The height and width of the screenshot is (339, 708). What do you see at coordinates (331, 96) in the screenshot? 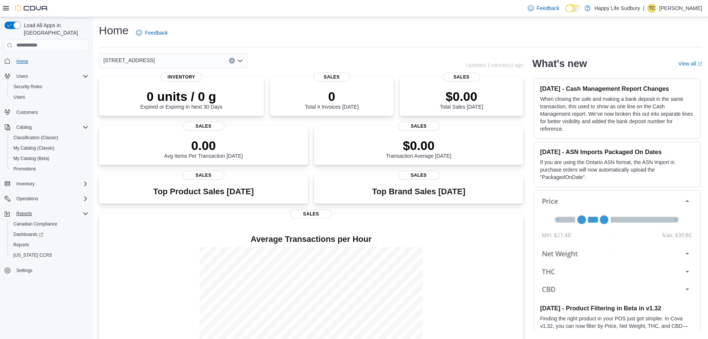
I see `p: 0` at bounding box center [331, 96].